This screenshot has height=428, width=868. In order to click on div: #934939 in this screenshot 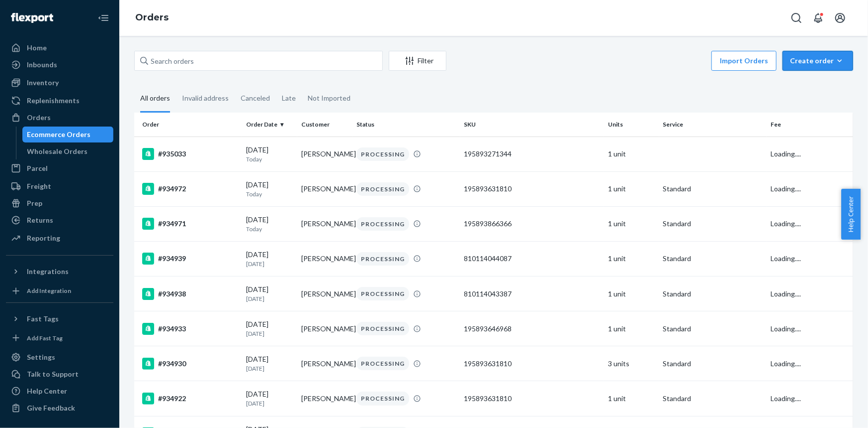, I will do `click(190, 258)`.